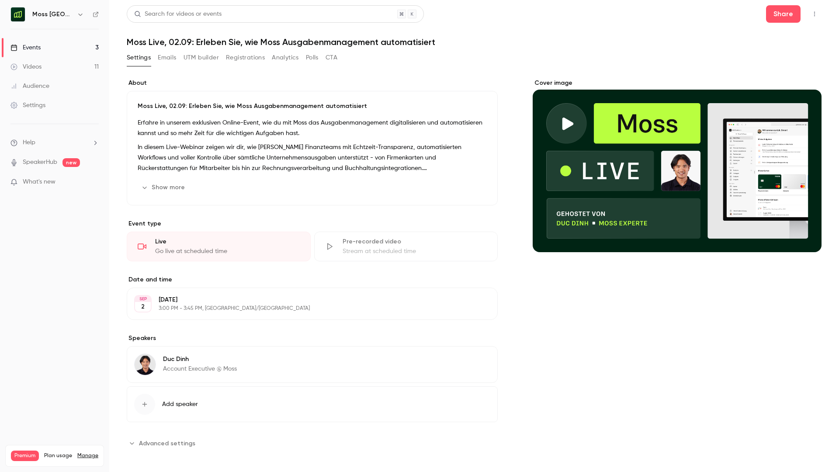  Describe the element at coordinates (312, 443) in the screenshot. I see `section: Advanced settings` at that location.